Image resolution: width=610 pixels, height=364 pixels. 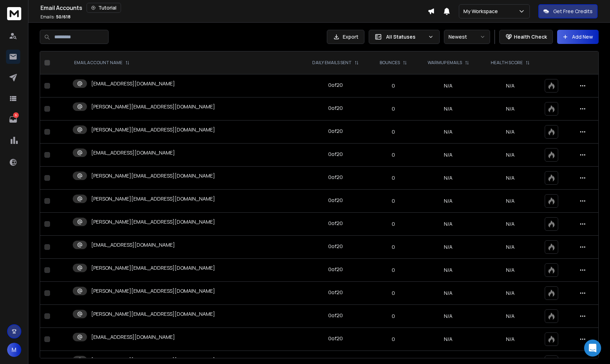 I want to click on span: 50 / 618, so click(x=63, y=16).